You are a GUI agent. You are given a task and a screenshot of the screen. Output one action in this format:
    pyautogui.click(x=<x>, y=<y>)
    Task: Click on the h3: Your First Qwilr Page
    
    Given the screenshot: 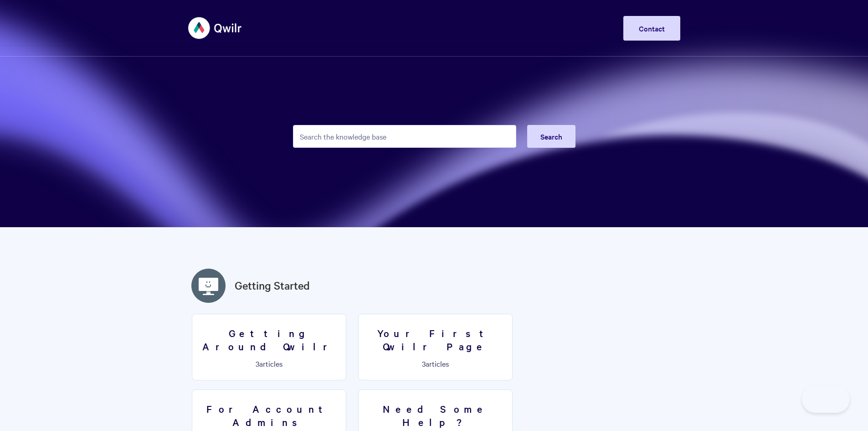 What is the action you would take?
    pyautogui.click(x=435, y=339)
    